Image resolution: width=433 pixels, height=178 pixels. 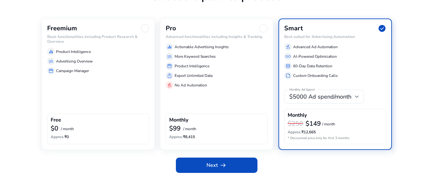 I want to click on p: 60-Day Data Retention, so click(x=313, y=66).